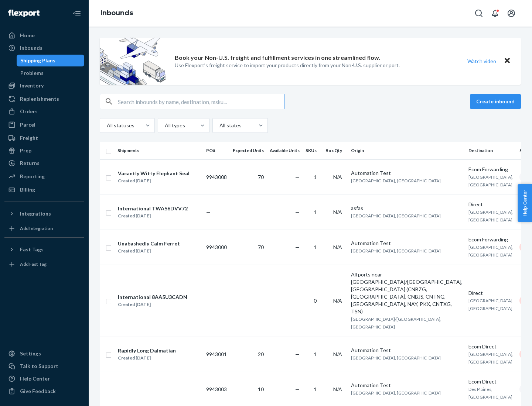  I want to click on a: Help Center, so click(44, 378).